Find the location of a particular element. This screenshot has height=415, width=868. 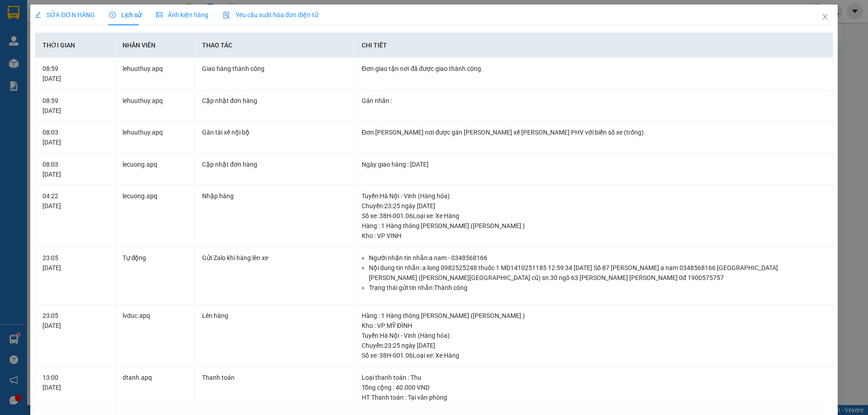

div: Loại thanh toán : Thu is located at coordinates (593, 378).